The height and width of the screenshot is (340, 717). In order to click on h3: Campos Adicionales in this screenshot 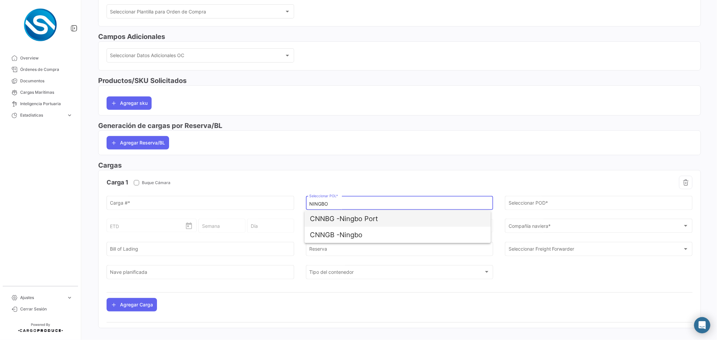, I will do `click(399, 37)`.